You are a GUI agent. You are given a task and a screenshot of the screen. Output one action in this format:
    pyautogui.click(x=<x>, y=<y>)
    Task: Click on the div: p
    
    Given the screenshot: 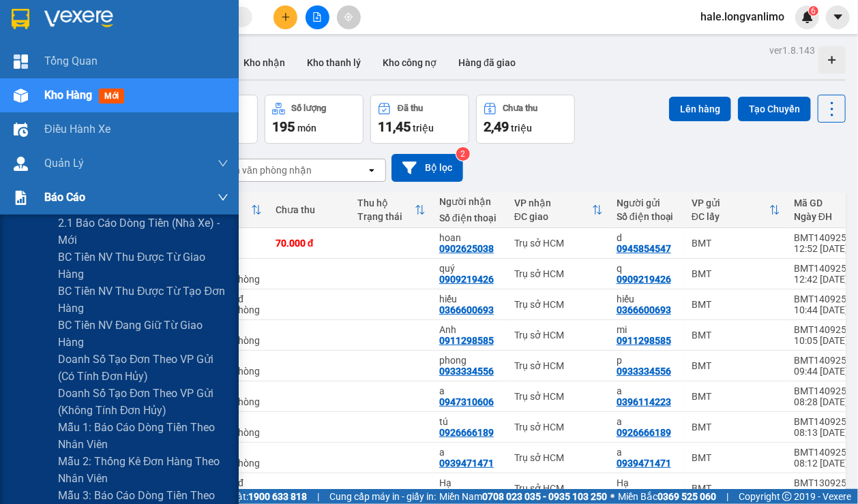 What is the action you would take?
    pyautogui.click(x=647, y=360)
    